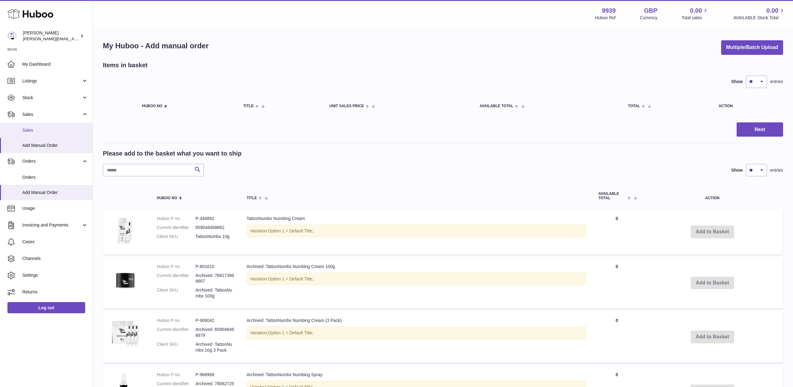 The width and height of the screenshot is (793, 387). Describe the element at coordinates (346, 106) in the screenshot. I see `span: Unit Sales Price` at that location.